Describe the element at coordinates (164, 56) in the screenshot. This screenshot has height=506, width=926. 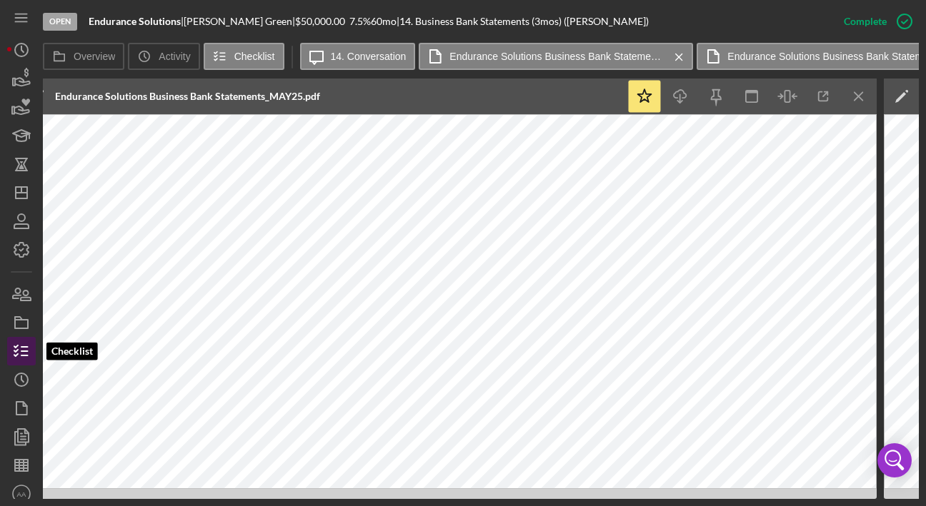
I see `button: Activity` at that location.